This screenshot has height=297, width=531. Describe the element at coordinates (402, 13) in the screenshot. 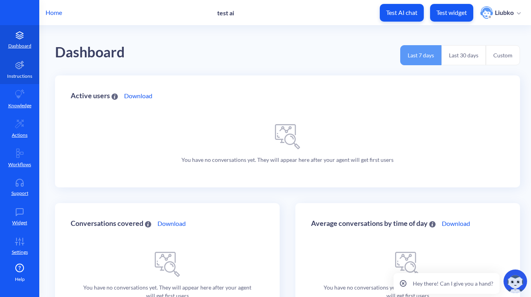

I see `p: Test AI chat` at that location.